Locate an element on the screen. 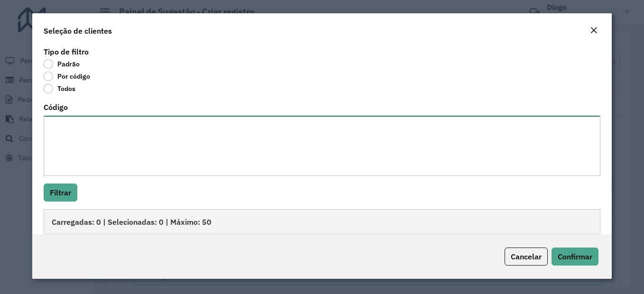 The height and width of the screenshot is (294, 644). span: Cancelar is located at coordinates (526, 256).